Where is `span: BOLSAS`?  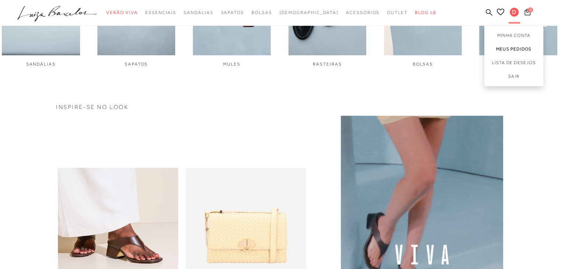 span: BOLSAS is located at coordinates (423, 64).